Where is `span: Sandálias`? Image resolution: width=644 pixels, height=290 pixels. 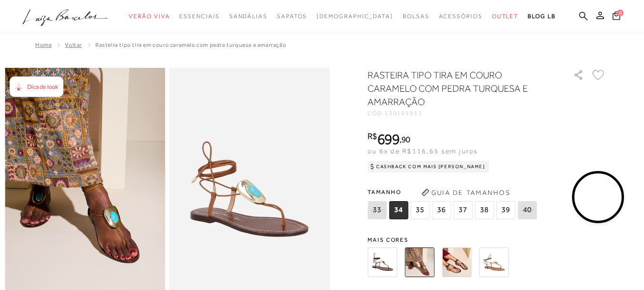
span: Sandálias is located at coordinates (248, 16).